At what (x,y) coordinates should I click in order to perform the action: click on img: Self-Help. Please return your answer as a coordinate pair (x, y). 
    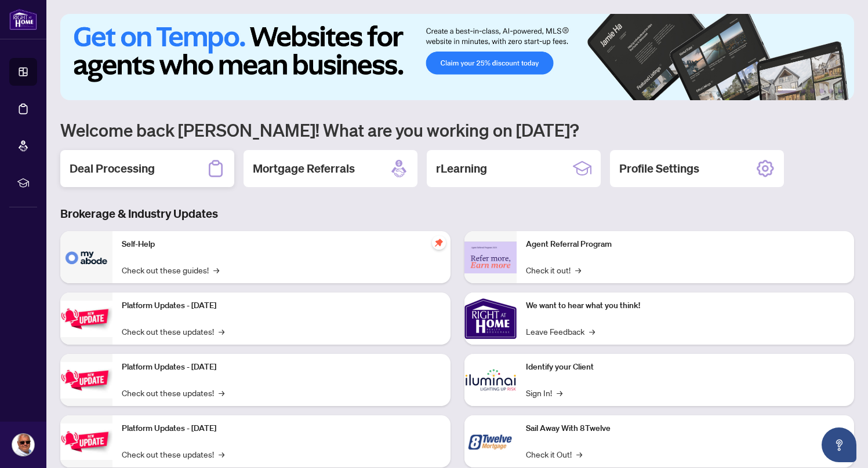
    Looking at the image, I should click on (86, 257).